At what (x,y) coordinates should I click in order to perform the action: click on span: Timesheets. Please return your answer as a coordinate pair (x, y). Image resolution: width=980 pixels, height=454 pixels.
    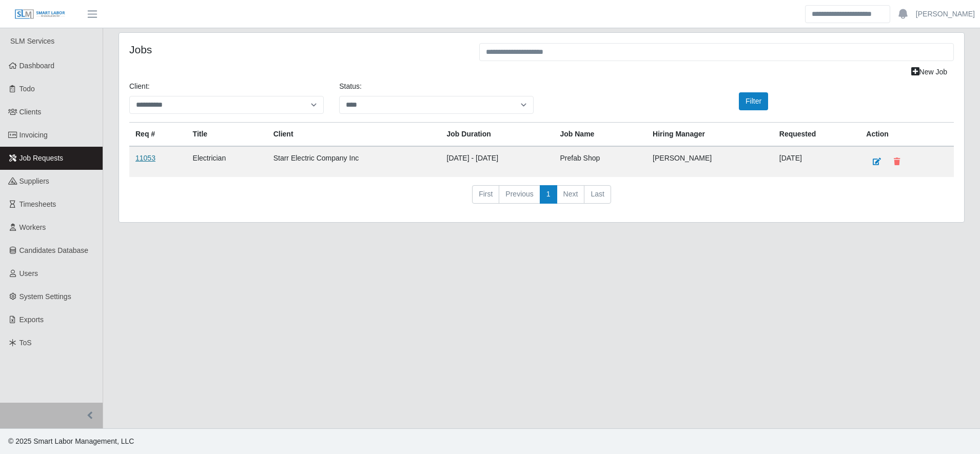
    Looking at the image, I should click on (38, 204).